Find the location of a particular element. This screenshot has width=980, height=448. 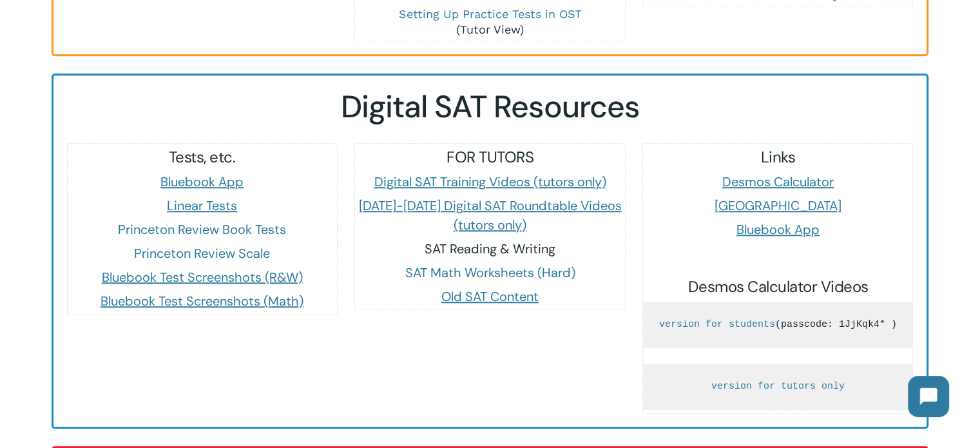

h5: Desmos Calculator Videos is located at coordinates (777, 287).